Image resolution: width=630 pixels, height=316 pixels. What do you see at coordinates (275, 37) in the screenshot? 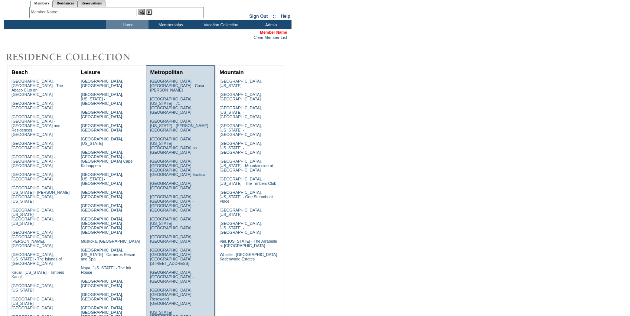
I see `a: Member List` at bounding box center [275, 37].